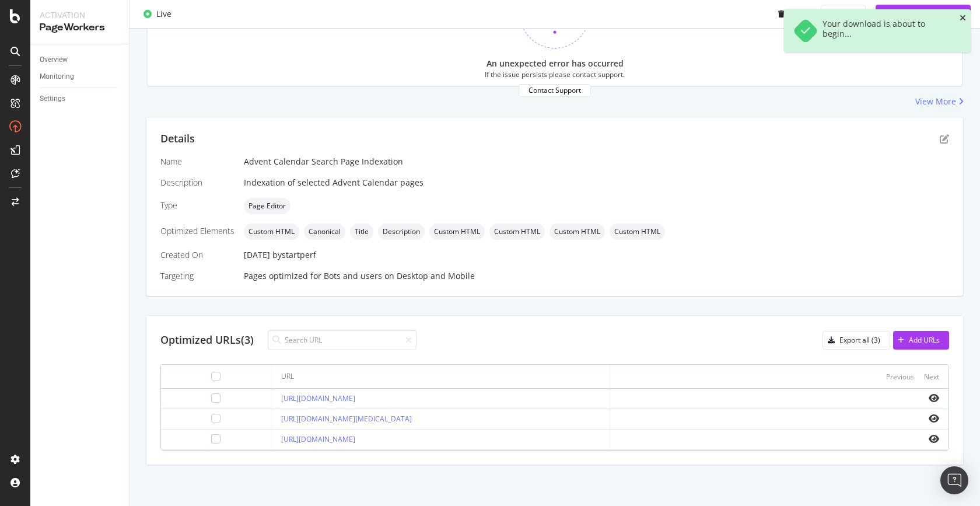  Describe the element at coordinates (80, 99) in the screenshot. I see `a: Settings` at that location.